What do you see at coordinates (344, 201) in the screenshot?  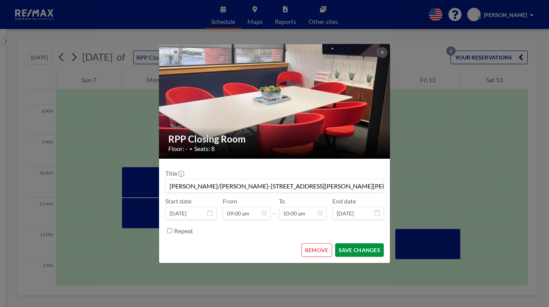 I see `label: End date` at bounding box center [344, 201].